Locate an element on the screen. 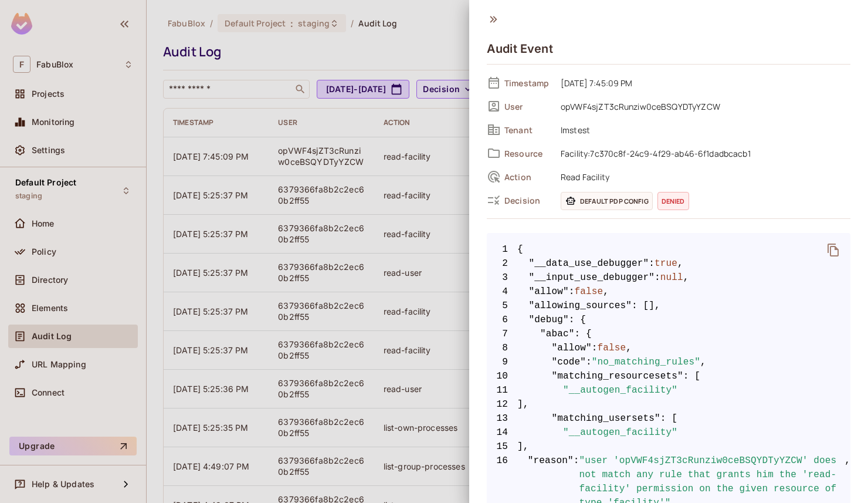  span: 14 is located at coordinates (502, 433).